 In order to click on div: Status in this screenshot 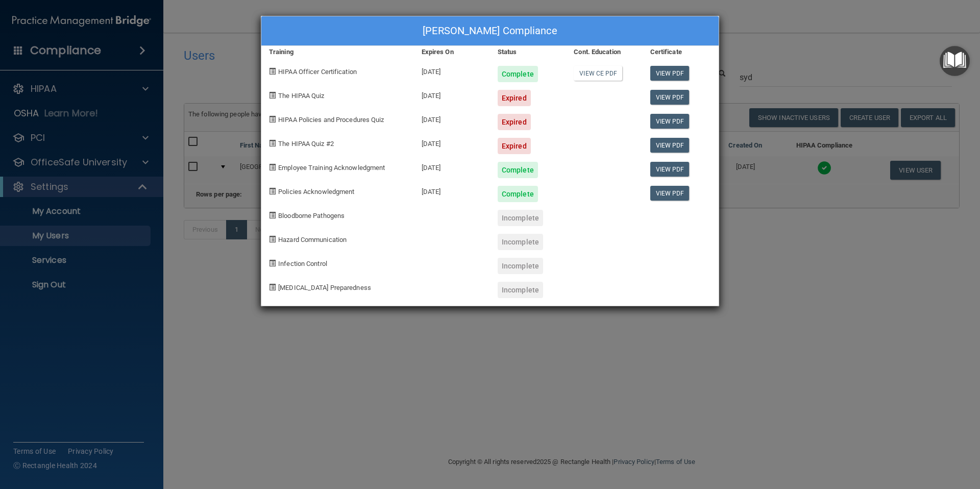, I will do `click(528, 52)`.